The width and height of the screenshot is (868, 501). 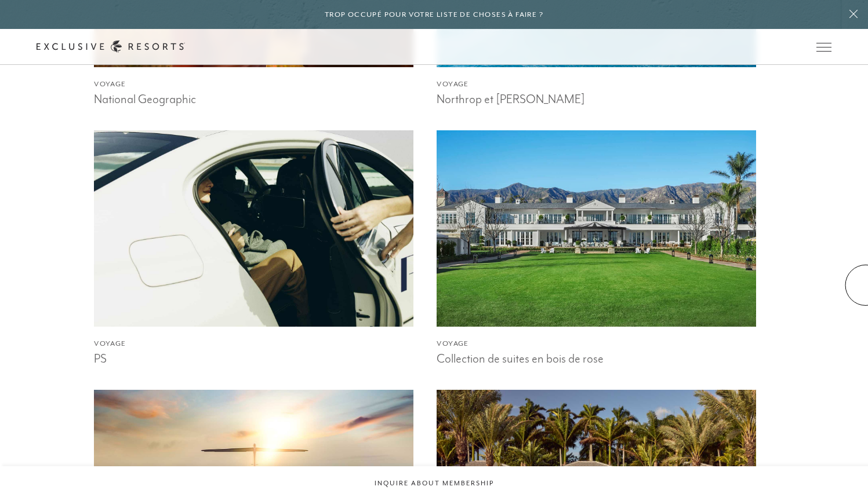 What do you see at coordinates (253, 357) in the screenshot?
I see `h3: PS` at bounding box center [253, 357].